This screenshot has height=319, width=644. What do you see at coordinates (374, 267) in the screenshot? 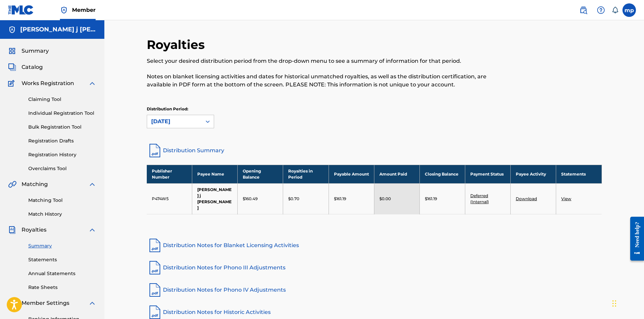
I see `a: Distribution Notes for Phono III Adjustments` at bounding box center [374, 267].